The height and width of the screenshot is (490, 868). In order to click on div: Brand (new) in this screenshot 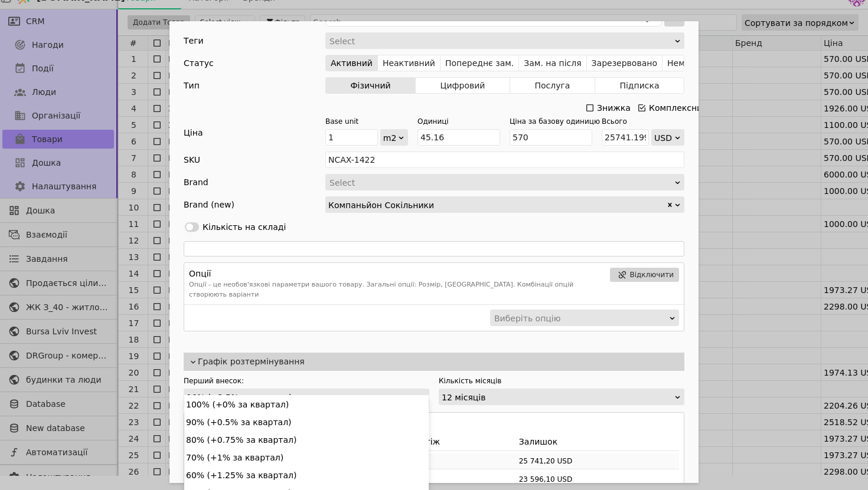, I will do `click(209, 204)`.